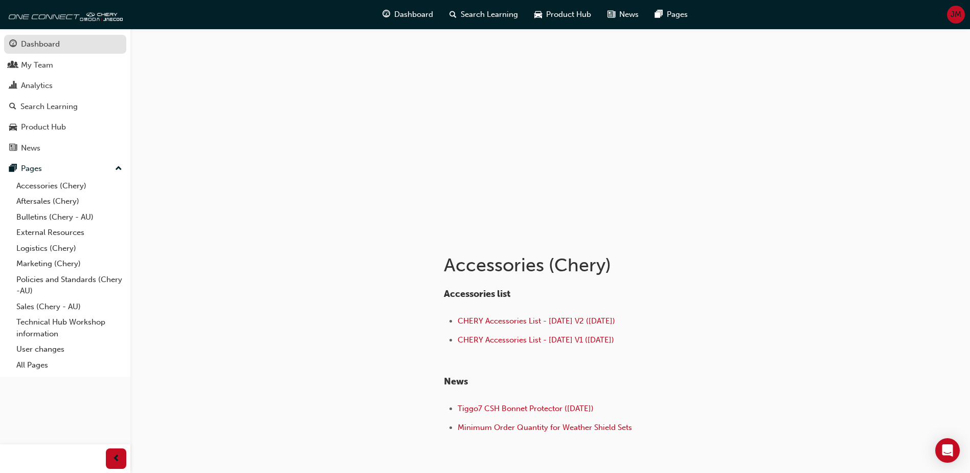 This screenshot has width=970, height=473. I want to click on a: My Team, so click(65, 65).